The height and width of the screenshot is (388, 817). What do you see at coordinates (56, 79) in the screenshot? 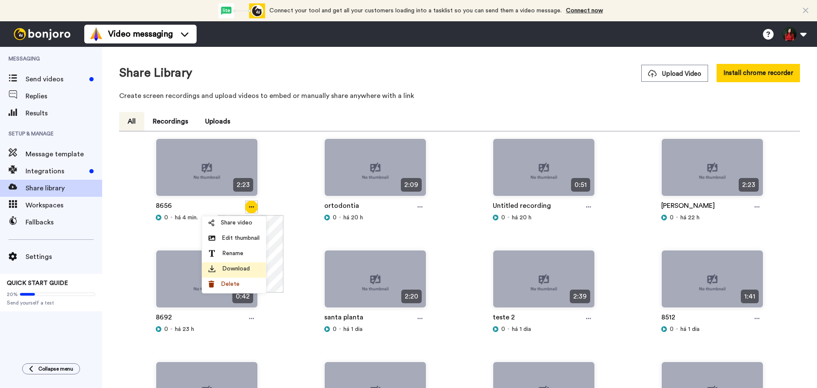
I see `span: Send videos` at bounding box center [56, 79].